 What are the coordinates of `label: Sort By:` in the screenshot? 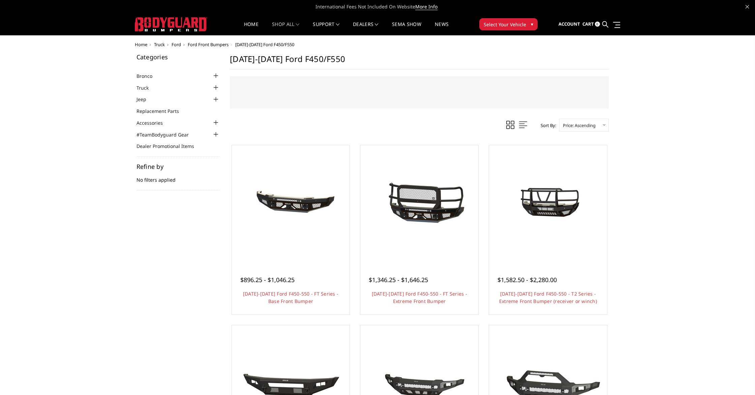 It's located at (547, 125).